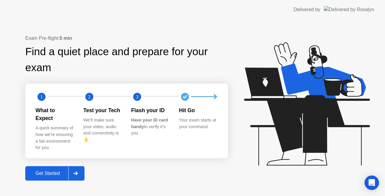 This screenshot has height=196, width=385. Describe the element at coordinates (66, 38) in the screenshot. I see `b: 5 min` at that location.